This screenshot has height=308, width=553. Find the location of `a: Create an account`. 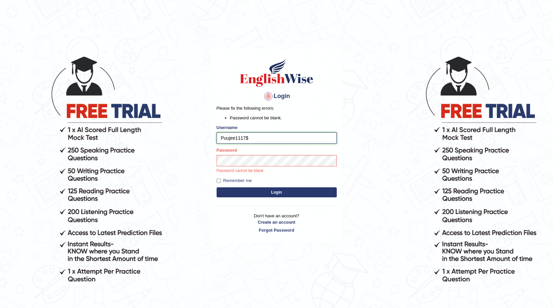

a: Create an account is located at coordinates (277, 222).